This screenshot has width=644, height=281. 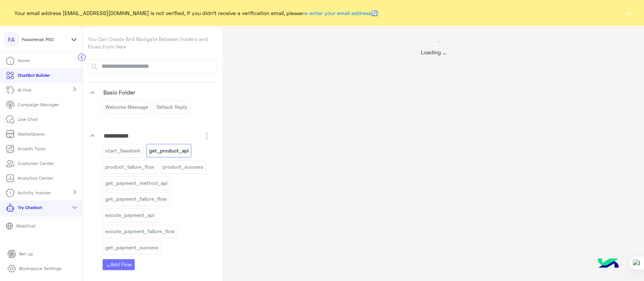 What do you see at coordinates (36, 163) in the screenshot?
I see `p: Customer Center` at bounding box center [36, 163].